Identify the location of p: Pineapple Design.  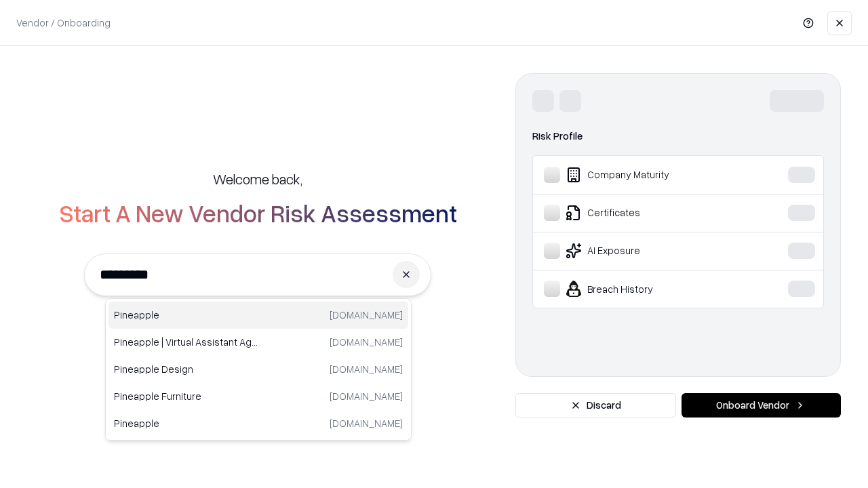
(186, 369).